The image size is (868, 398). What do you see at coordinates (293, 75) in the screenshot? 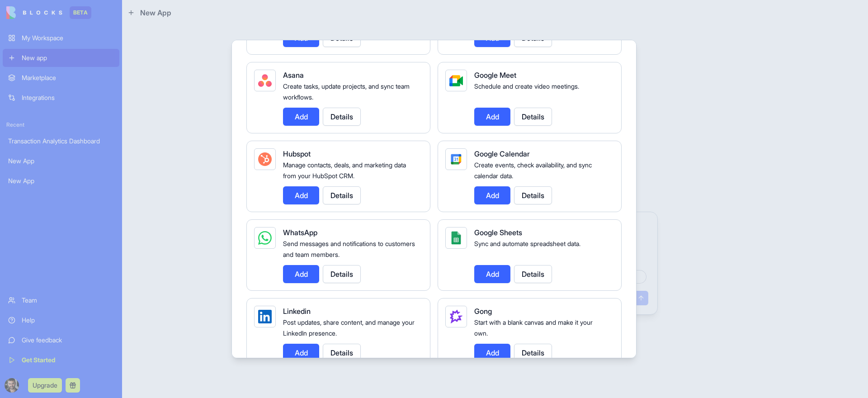
I see `span: Asana` at bounding box center [293, 75].